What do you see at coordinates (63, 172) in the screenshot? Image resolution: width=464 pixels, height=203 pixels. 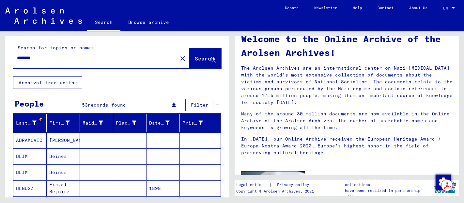 I see `mat-cell: Beinus` at bounding box center [63, 172].